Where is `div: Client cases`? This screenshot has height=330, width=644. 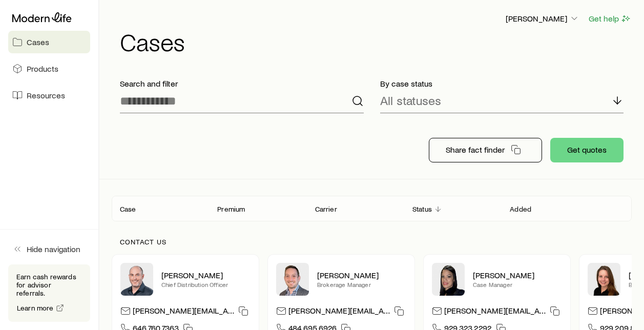 div: Client cases is located at coordinates (371, 209).